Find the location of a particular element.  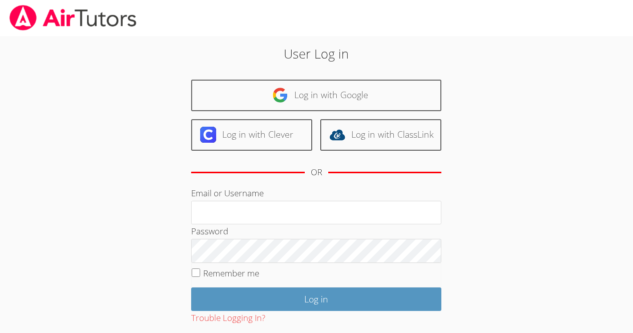

img: classlink-logo-d6bb404cc1216ec64c9a2012d9dc4662098be43eaf13dc465df04b49fa7ab582.svg is located at coordinates (337, 135).